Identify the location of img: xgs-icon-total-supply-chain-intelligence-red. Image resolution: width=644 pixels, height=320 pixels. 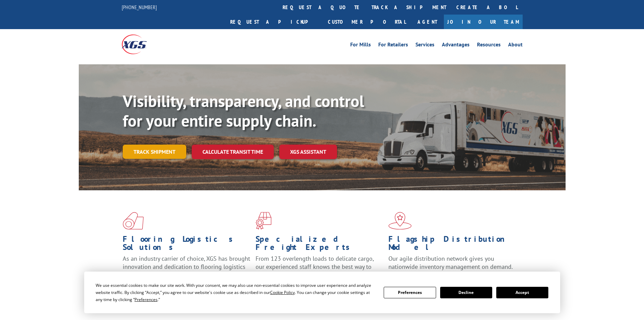
(133, 220).